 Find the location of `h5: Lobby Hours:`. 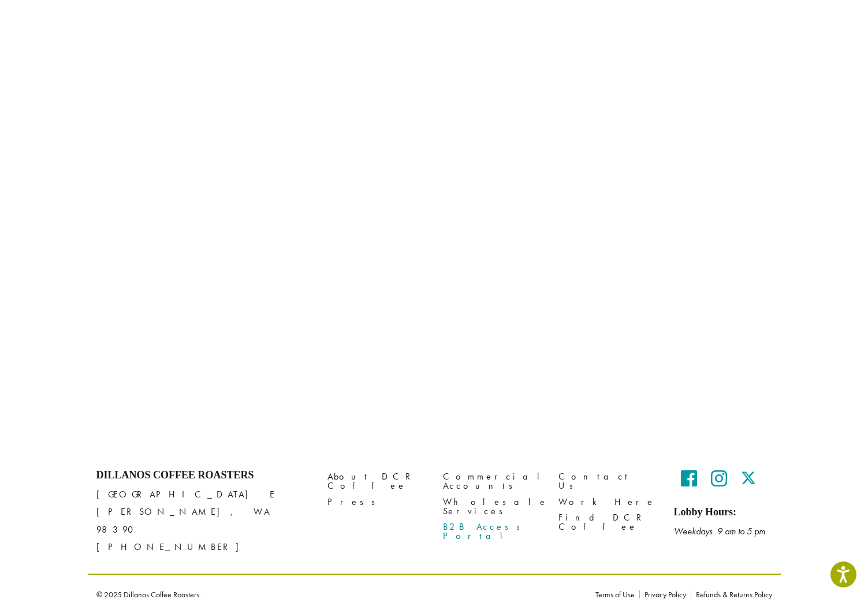

h5: Lobby Hours: is located at coordinates (723, 512).